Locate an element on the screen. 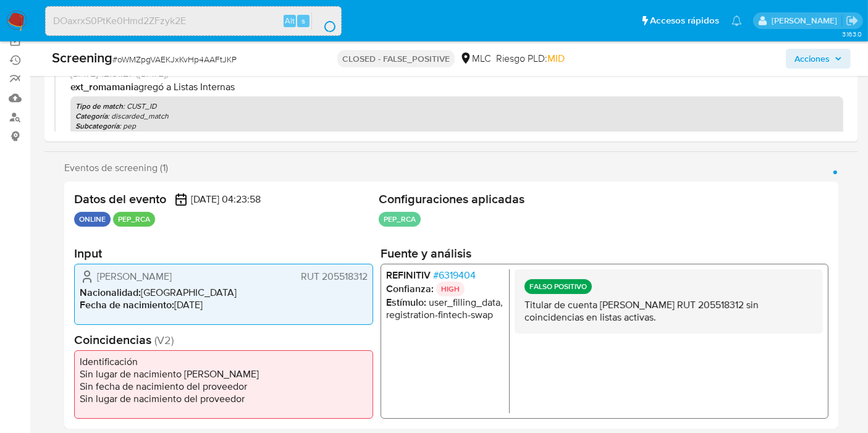 This screenshot has width=868, height=433. span: Alt is located at coordinates (290, 20).